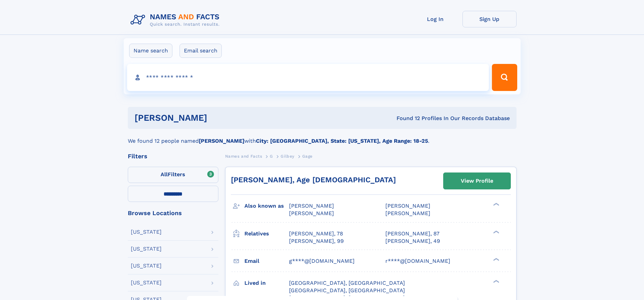  Describe the element at coordinates (267, 283) in the screenshot. I see `h3: Lived in` at that location.